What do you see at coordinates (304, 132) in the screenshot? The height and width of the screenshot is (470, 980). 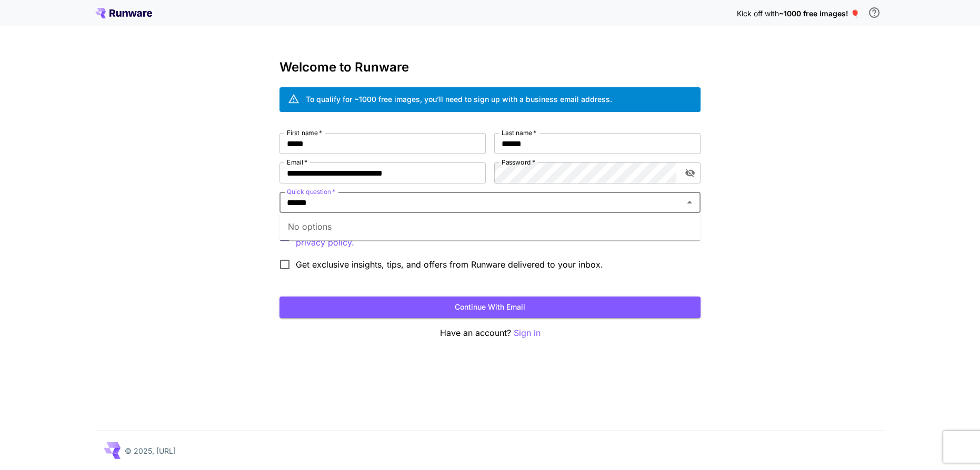 I see `label: First name` at bounding box center [304, 132].